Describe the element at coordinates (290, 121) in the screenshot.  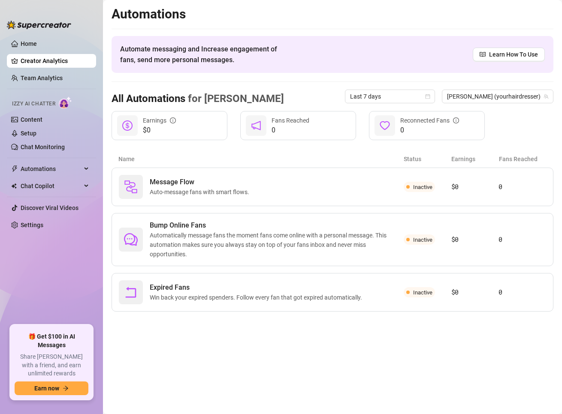
I see `span: Fans Reached` at that location.